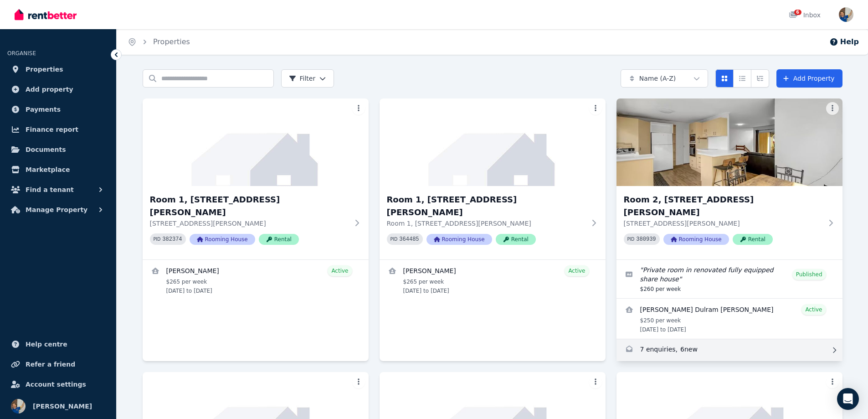 The width and height of the screenshot is (868, 419). I want to click on a: Documents, so click(58, 150).